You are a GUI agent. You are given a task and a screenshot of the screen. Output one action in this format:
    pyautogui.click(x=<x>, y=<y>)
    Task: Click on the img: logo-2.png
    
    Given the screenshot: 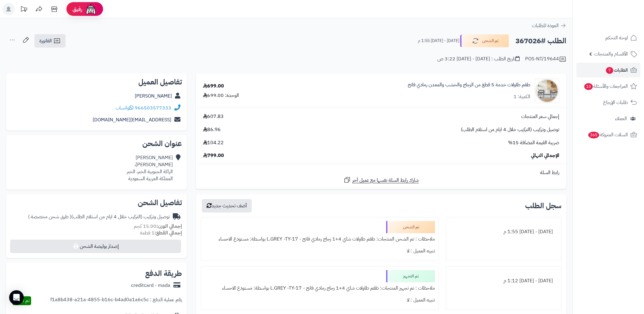 What is the action you would take?
    pyautogui.click(x=620, y=23)
    